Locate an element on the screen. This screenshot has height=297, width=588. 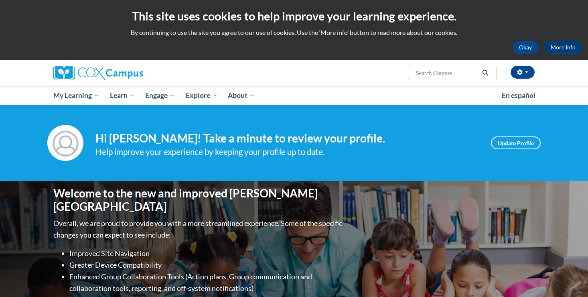
a: Cox Campus is located at coordinates (129, 73).